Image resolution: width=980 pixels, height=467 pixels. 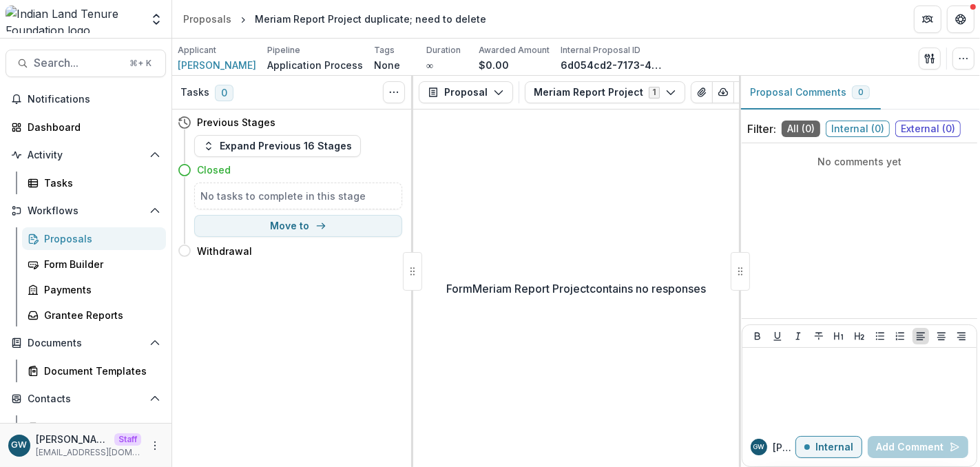 I want to click on button: Bullet List, so click(x=880, y=336).